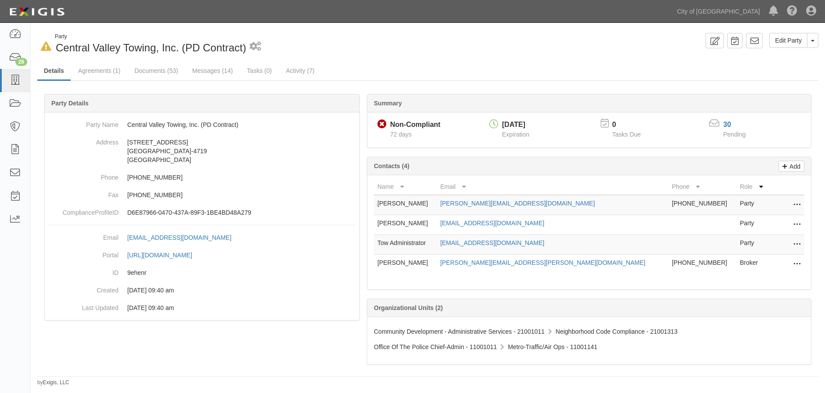 Image resolution: width=825 pixels, height=393 pixels. I want to click on th: Role, so click(753, 187).